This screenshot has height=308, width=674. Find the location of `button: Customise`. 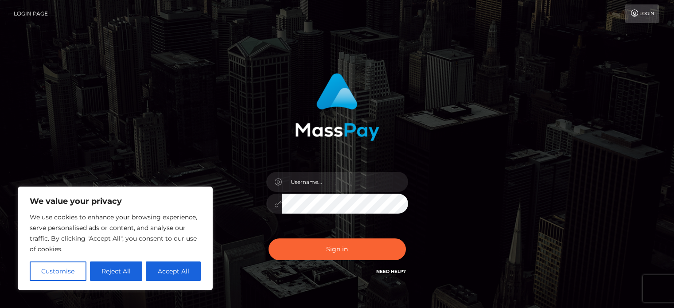

button: Customise is located at coordinates (58, 271).